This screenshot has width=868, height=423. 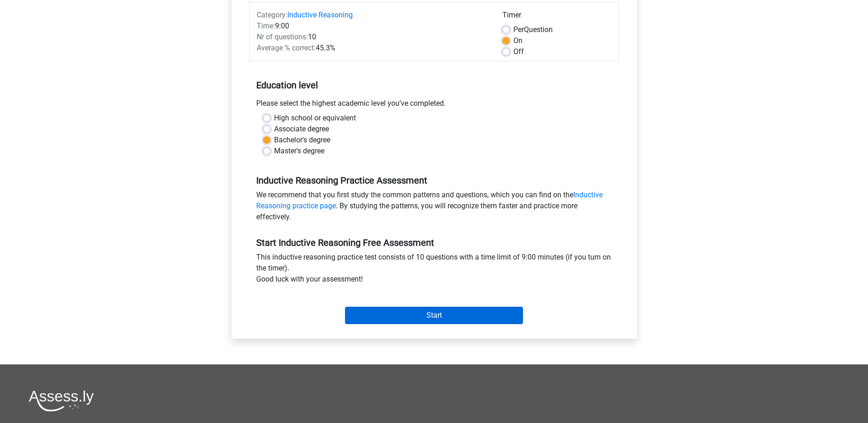 What do you see at coordinates (61, 401) in the screenshot?
I see `img: Assessly logo` at bounding box center [61, 401].